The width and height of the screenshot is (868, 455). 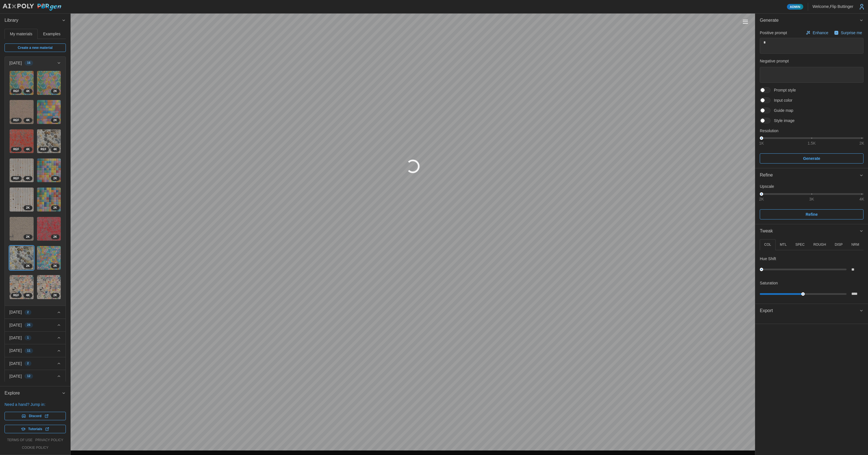 What do you see at coordinates (21, 228) in the screenshot?
I see `img: 5Eodf9kM9WzNu47dI5wr` at bounding box center [21, 228].